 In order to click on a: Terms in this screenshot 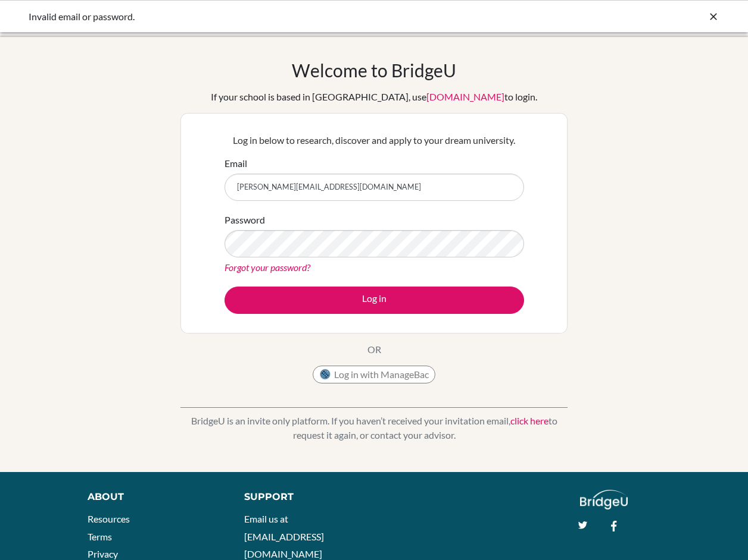, I will do `click(99, 536)`.